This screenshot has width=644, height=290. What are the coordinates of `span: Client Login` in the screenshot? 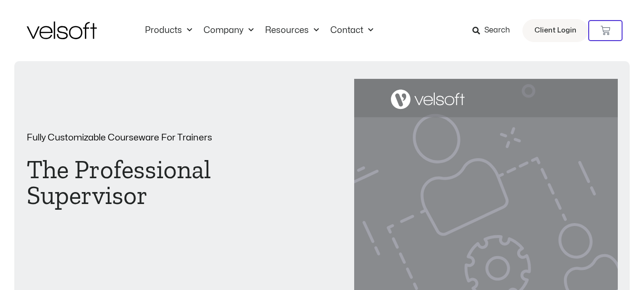 It's located at (556, 31).